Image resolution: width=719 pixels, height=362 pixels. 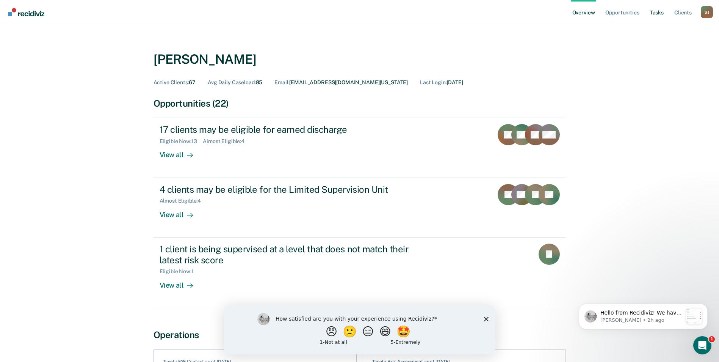 I want to click on a: 17 clients may be eligible for earned dischargeEligible Now:13Almost Eligible:4View all, so click(x=360, y=147).